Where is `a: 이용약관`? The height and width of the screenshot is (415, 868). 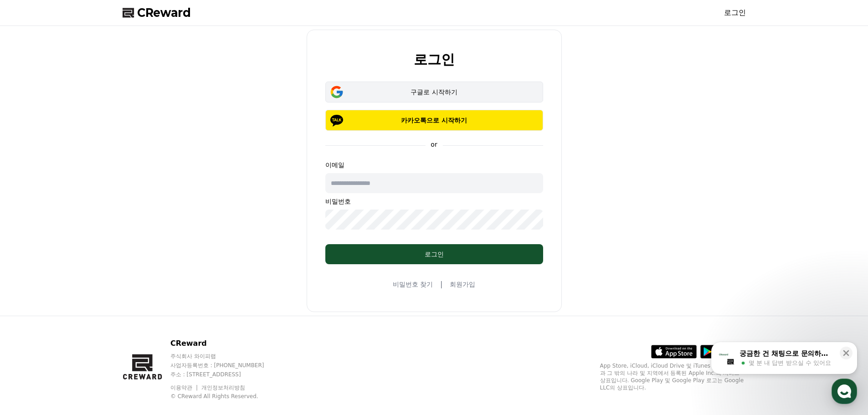 a: 이용약관 is located at coordinates (185, 388).